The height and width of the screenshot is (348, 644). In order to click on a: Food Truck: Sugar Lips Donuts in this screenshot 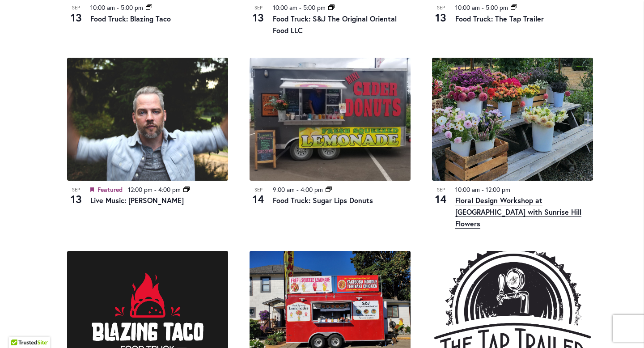, I will do `click(323, 200)`.